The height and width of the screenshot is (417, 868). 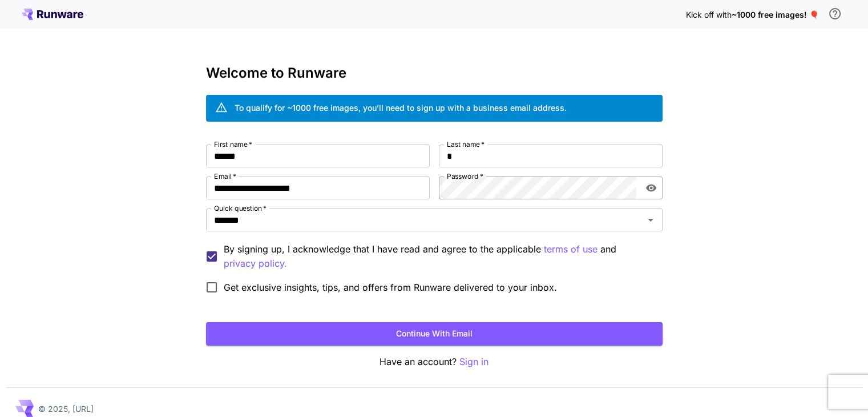 I want to click on label: Password, so click(x=465, y=176).